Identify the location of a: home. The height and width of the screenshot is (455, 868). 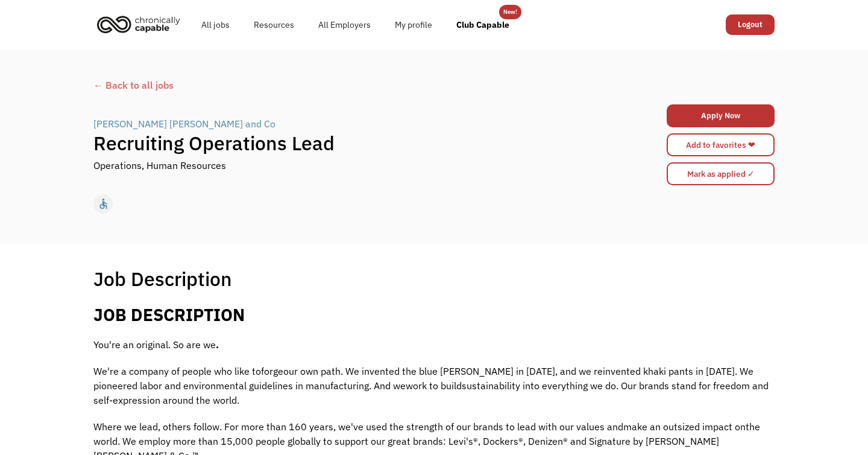
(141, 24).